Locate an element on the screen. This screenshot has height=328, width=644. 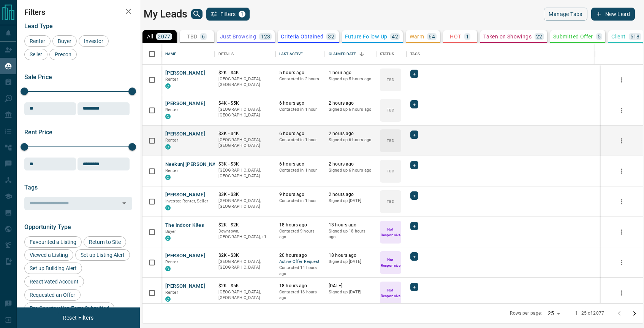
p: 5 hours ago is located at coordinates (300, 73).